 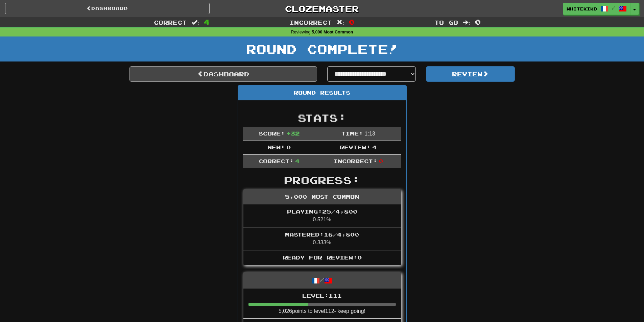 I want to click on div: 5,000 Most Common, so click(x=322, y=197).